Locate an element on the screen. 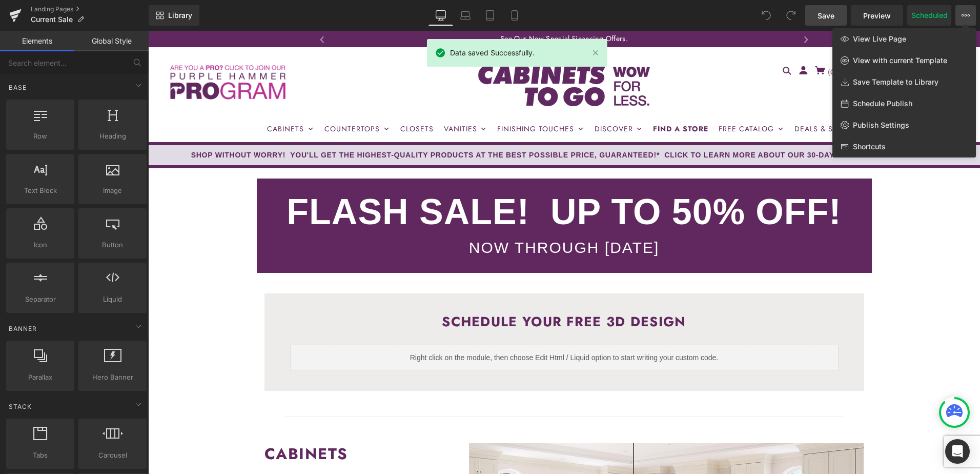  span: Hero Banner is located at coordinates (112, 377).